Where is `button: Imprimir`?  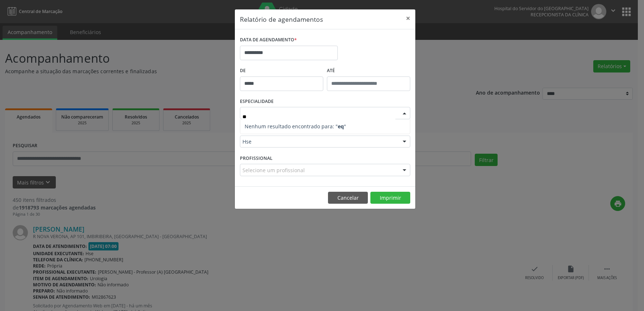 button: Imprimir is located at coordinates (390, 198).